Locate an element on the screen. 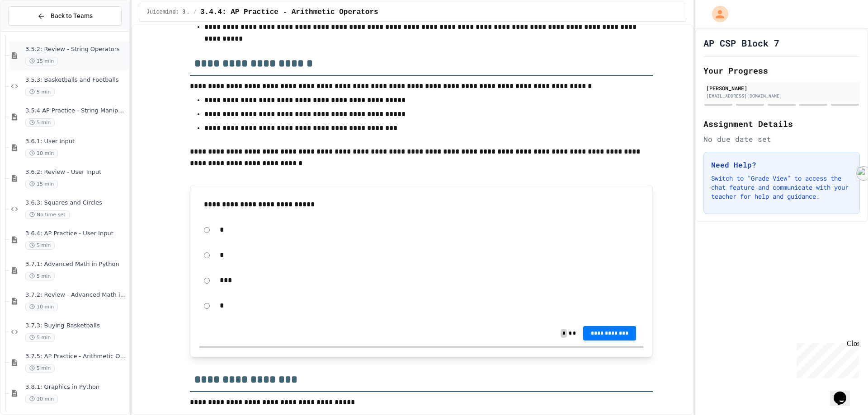 The width and height of the screenshot is (868, 415). div: Chat with us now!Close is located at coordinates (33, 30).